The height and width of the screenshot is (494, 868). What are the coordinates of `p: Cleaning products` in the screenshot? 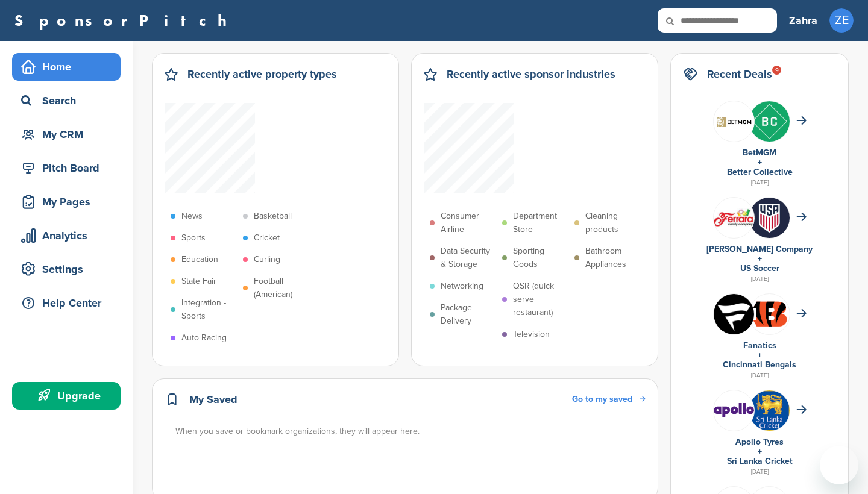 It's located at (613, 223).